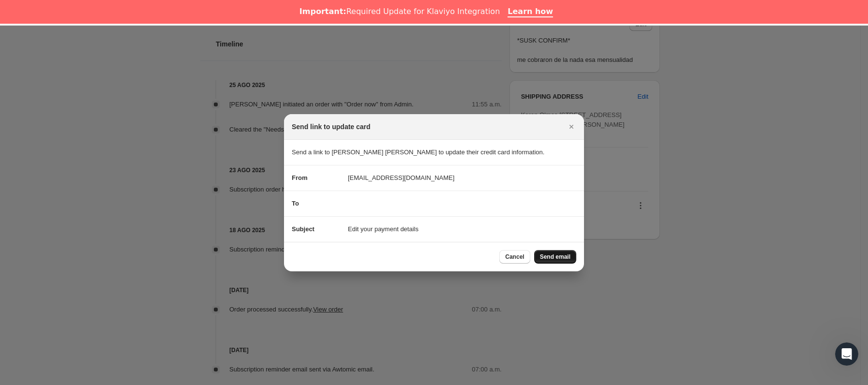 This screenshot has height=385, width=868. What do you see at coordinates (555, 257) in the screenshot?
I see `button: Send email` at bounding box center [555, 257].